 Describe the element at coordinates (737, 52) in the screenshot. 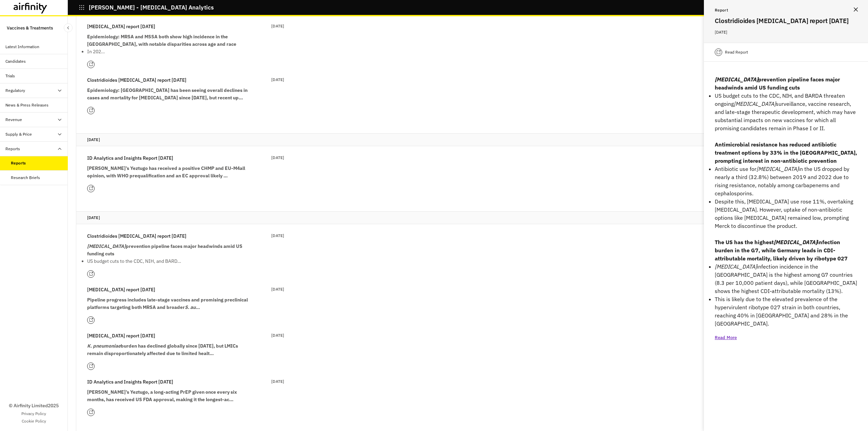

I see `p: Read Report` at that location.